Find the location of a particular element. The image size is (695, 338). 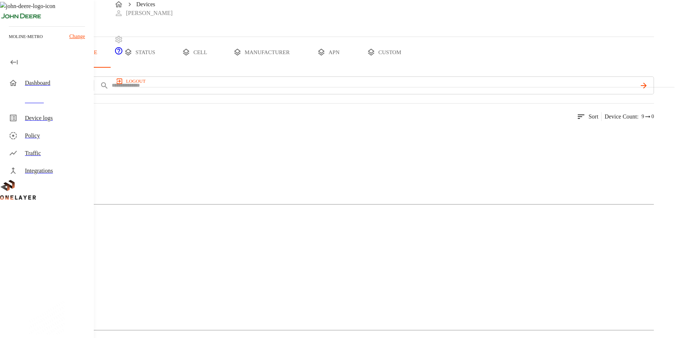

span: Support Portal is located at coordinates (119, 53).